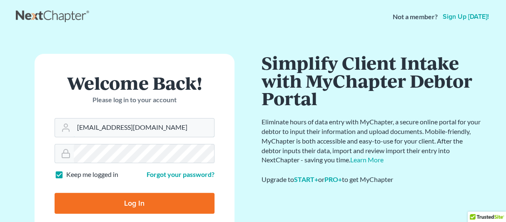 The image size is (506, 222). What do you see at coordinates (135, 203) in the screenshot?
I see `input: Log In` at bounding box center [135, 203].